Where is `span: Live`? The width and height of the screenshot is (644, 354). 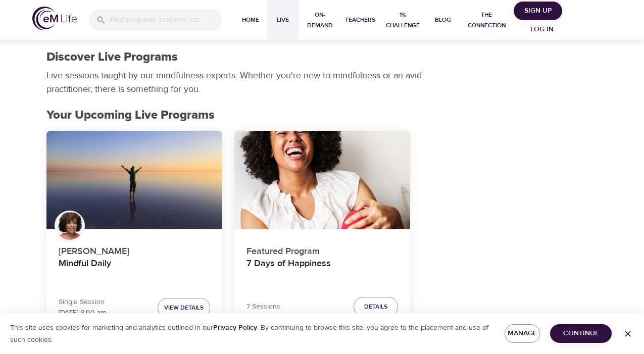 span: Live is located at coordinates (283, 20).